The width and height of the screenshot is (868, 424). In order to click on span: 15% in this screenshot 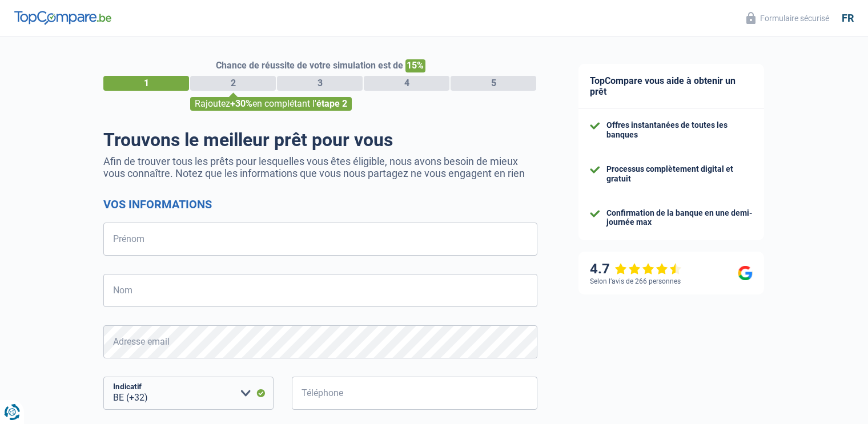, I will do `click(415, 66)`.